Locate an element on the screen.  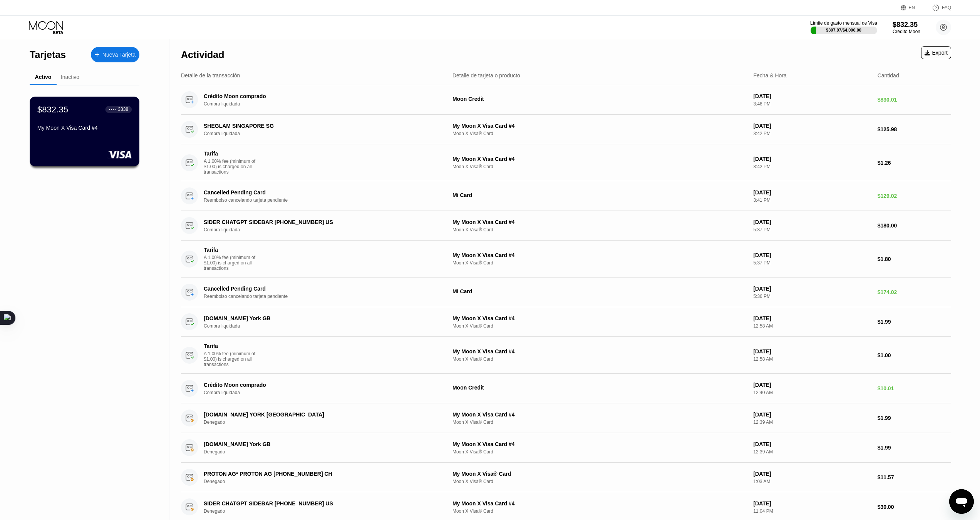
div: $1.00 is located at coordinates (914, 355).